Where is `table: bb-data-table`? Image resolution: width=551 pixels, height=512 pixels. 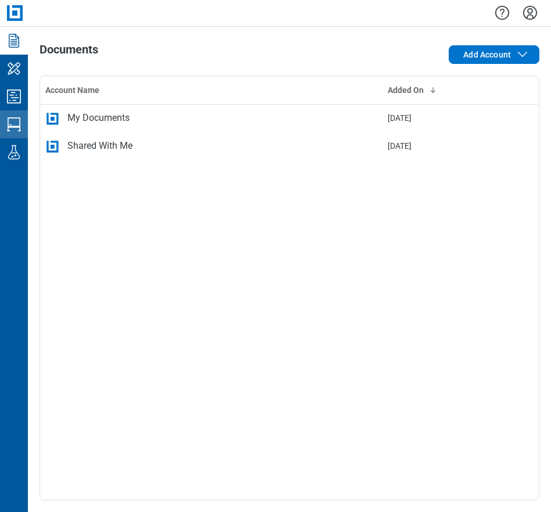
table: bb-data-table is located at coordinates (290, 118).